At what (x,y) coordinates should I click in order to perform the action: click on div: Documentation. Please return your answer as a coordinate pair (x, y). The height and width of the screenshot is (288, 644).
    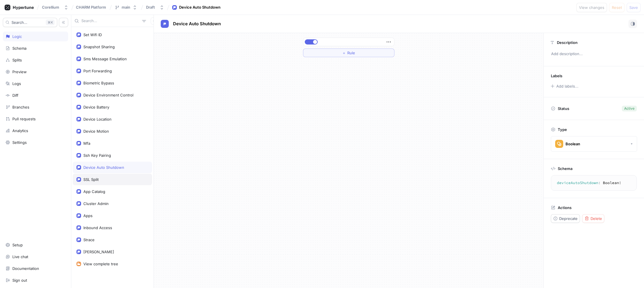
    Looking at the image, I should click on (26, 269).